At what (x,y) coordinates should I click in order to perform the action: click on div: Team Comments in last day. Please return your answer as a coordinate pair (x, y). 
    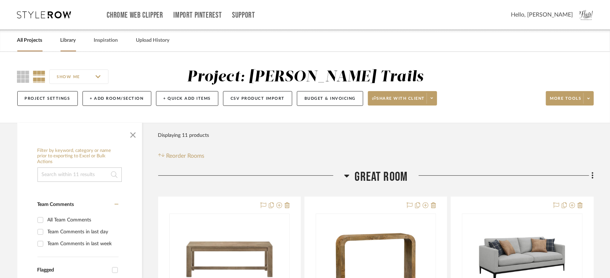
    Looking at the image, I should click on (82, 232).